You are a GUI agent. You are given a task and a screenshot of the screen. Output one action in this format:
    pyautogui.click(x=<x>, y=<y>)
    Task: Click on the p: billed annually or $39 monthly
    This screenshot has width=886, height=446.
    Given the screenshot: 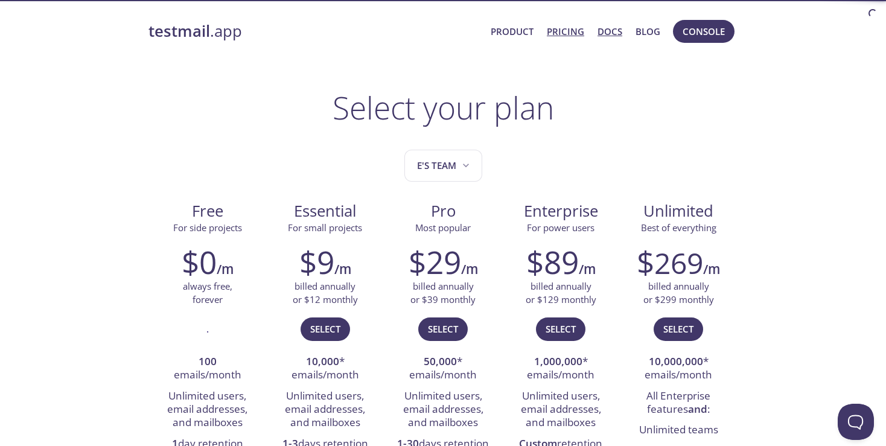 What is the action you would take?
    pyautogui.click(x=443, y=293)
    